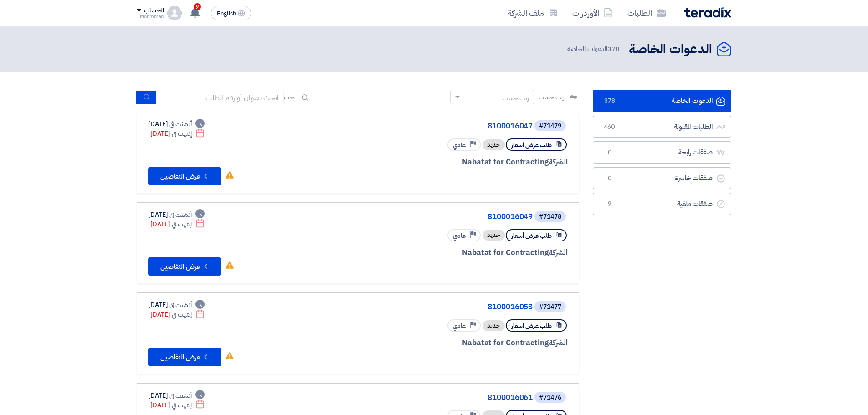 The height and width of the screenshot is (415, 868). Describe the element at coordinates (532, 13) in the screenshot. I see `a: ملف الشركة` at that location.